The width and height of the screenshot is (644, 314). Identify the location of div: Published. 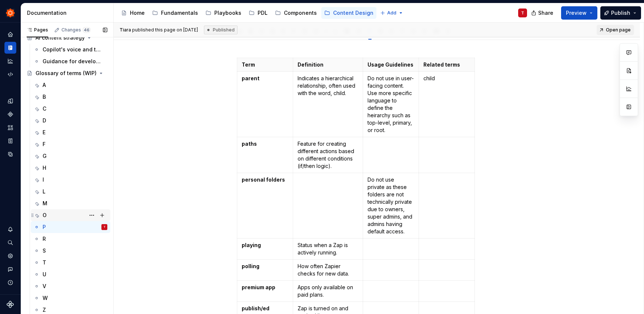
(220, 30).